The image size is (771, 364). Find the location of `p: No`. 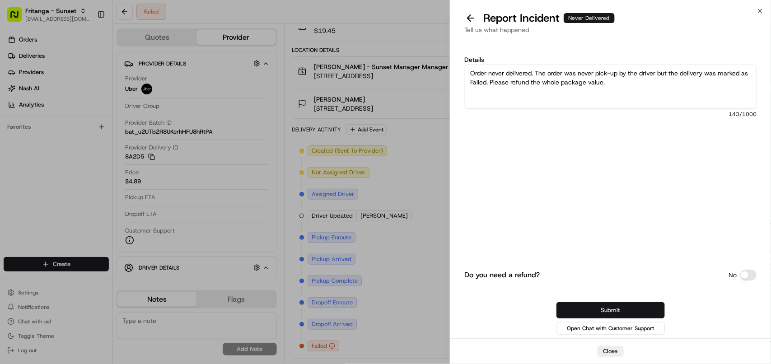

p: No is located at coordinates (733, 275).